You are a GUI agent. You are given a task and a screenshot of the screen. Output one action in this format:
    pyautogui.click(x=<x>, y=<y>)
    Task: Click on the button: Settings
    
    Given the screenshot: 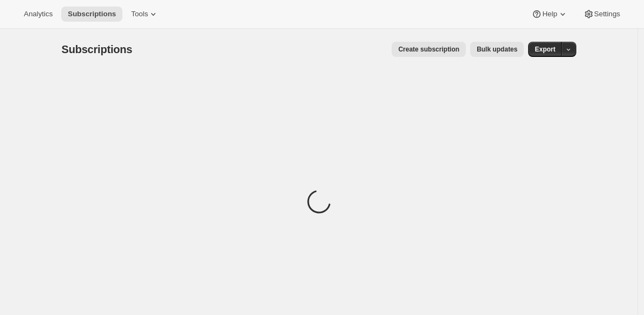 What is the action you would take?
    pyautogui.click(x=602, y=14)
    